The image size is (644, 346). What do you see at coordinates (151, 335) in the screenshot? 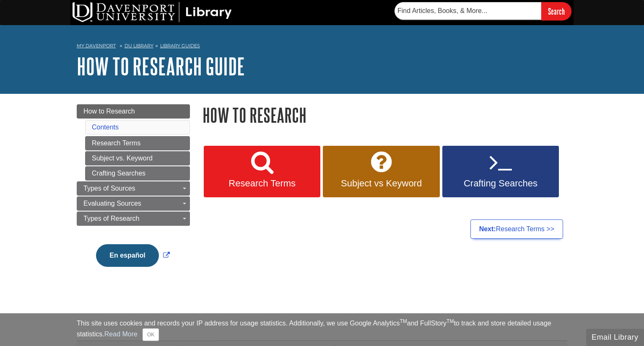
I see `button: Close` at bounding box center [151, 335].